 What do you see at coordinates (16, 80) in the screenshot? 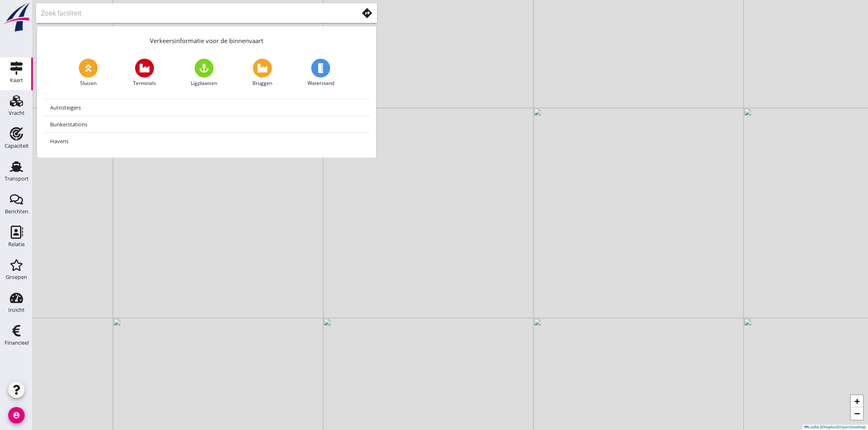
I see `div: Kaart` at bounding box center [16, 80].